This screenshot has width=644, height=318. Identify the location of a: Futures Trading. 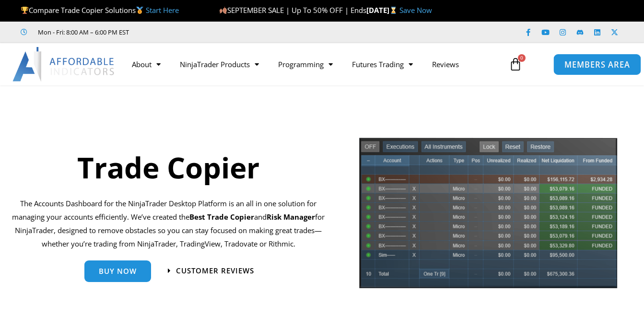
(382, 64).